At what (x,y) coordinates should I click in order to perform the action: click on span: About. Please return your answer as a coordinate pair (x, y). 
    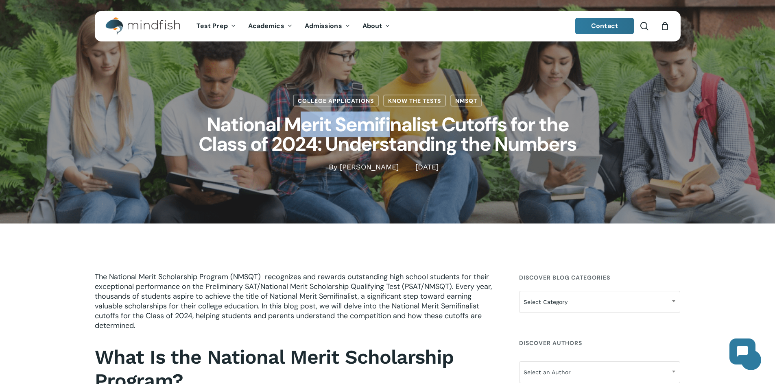
    Looking at the image, I should click on (372, 26).